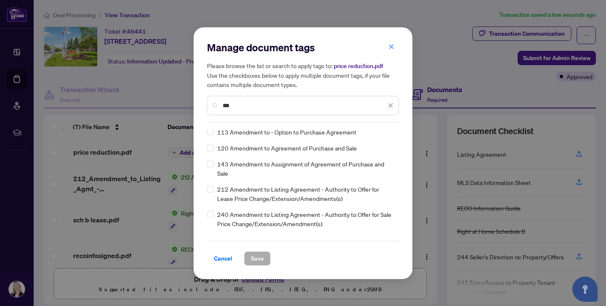 The image size is (606, 306). I want to click on h5: Please browse the list or search to apply tags to: Use the checkboxes below to apply multiple doc..., so click(303, 75).